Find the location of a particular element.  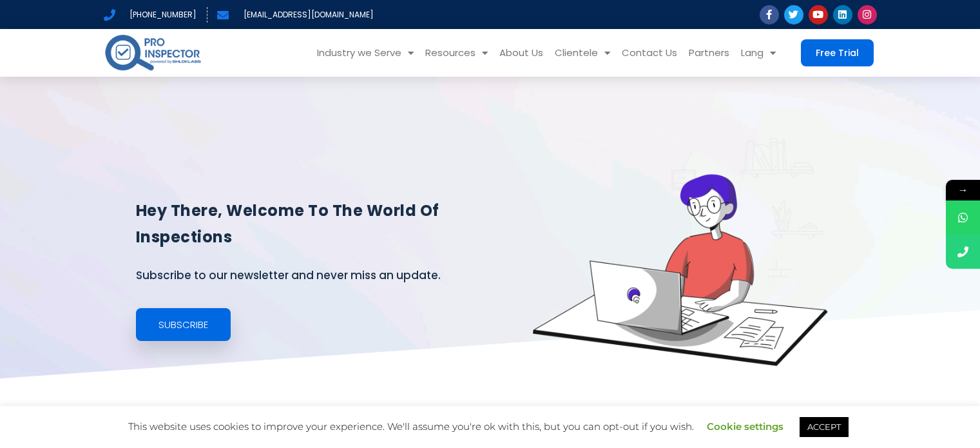

p: Subscribe to our newsletter and never miss an update. is located at coordinates (327, 276).